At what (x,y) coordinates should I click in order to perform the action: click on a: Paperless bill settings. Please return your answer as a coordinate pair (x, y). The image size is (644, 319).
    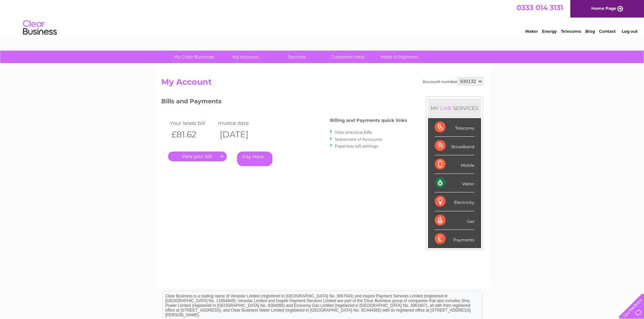
    Looking at the image, I should click on (356, 146).